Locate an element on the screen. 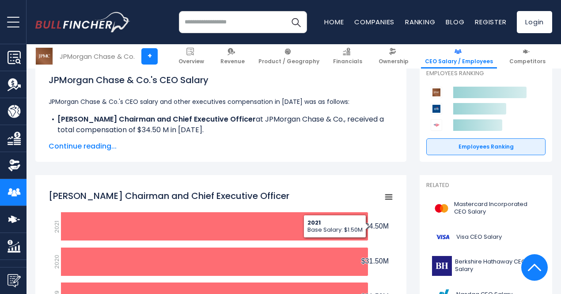 Image resolution: width=561 pixels, height=294 pixels. button: Search is located at coordinates (296, 22).